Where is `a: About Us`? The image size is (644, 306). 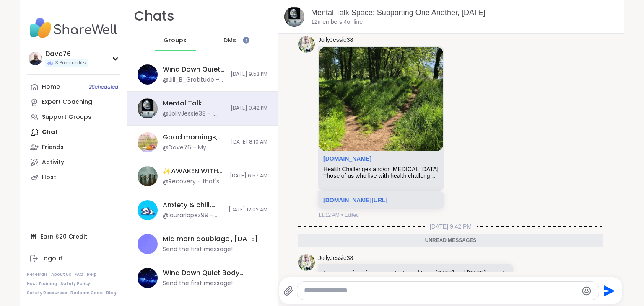
a: About Us is located at coordinates (62, 275).